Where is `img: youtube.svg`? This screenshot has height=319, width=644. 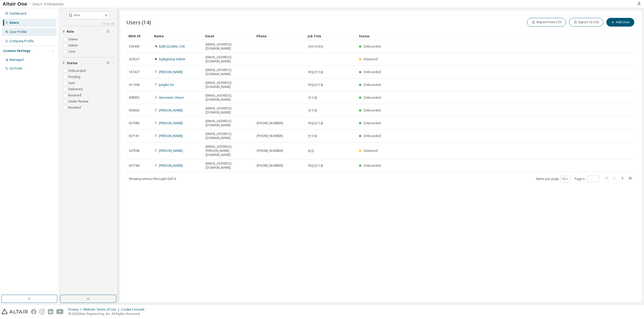
img: youtube.svg is located at coordinates (60, 311).